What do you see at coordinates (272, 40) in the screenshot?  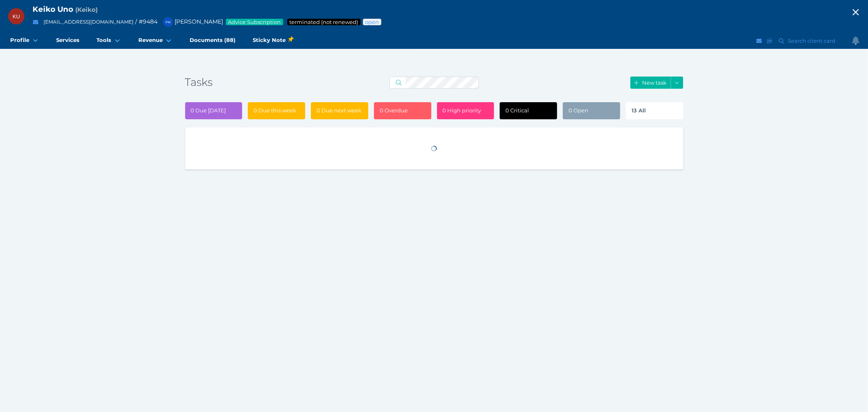 I see `span: Sticky Note` at bounding box center [272, 40].